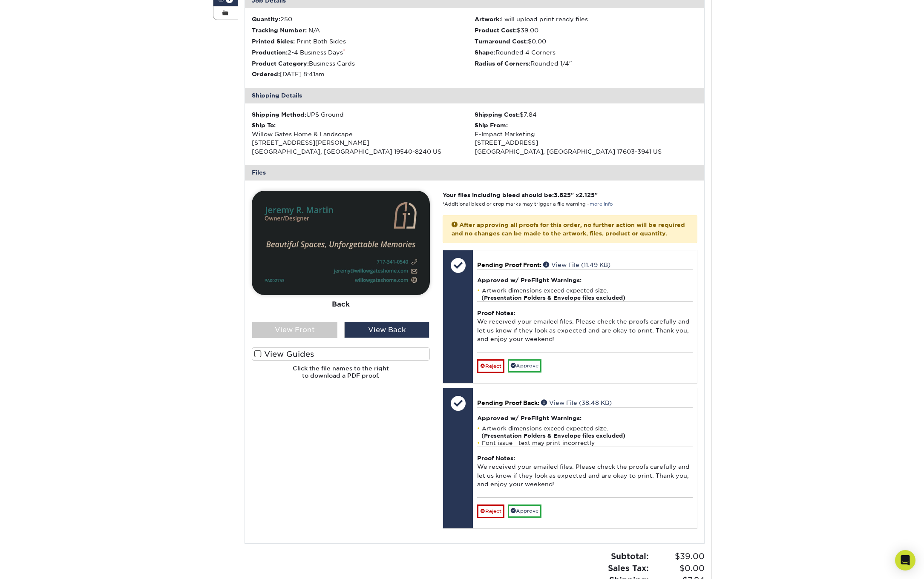 The width and height of the screenshot is (924, 579). I want to click on div: View Back, so click(386, 330).